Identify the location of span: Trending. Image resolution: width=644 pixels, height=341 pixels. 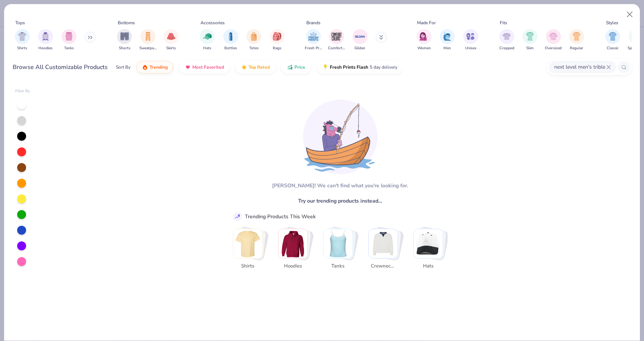
(159, 67).